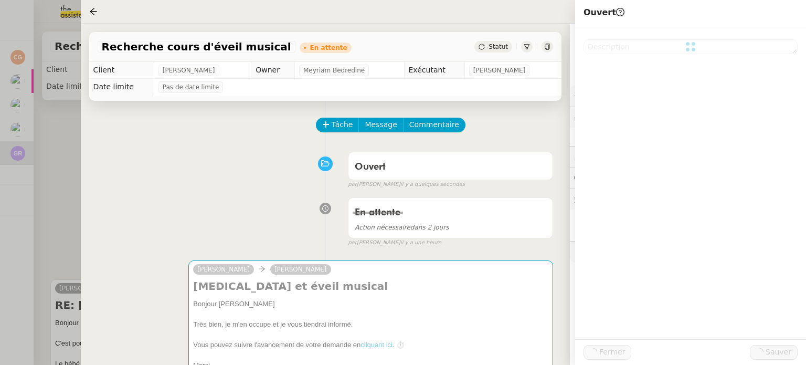  What do you see at coordinates (688, 199) in the screenshot?
I see `div: 🕵️Autres demandes en cours 3` at bounding box center [688, 199].